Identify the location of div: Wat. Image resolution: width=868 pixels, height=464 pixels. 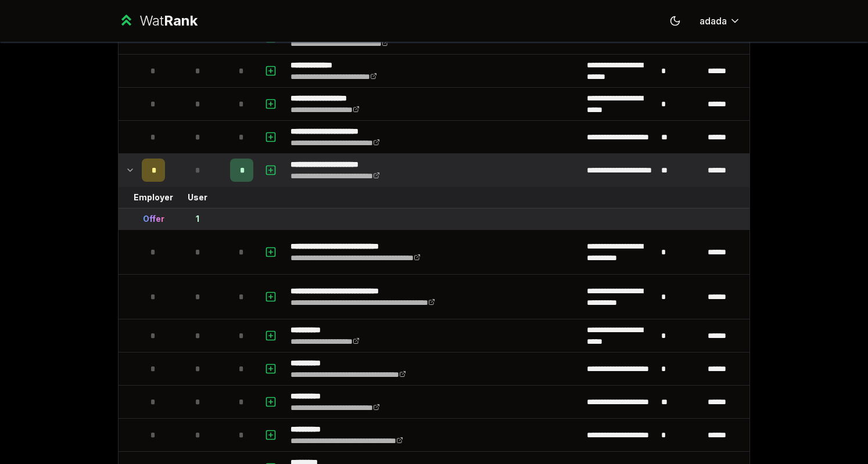
(169, 21).